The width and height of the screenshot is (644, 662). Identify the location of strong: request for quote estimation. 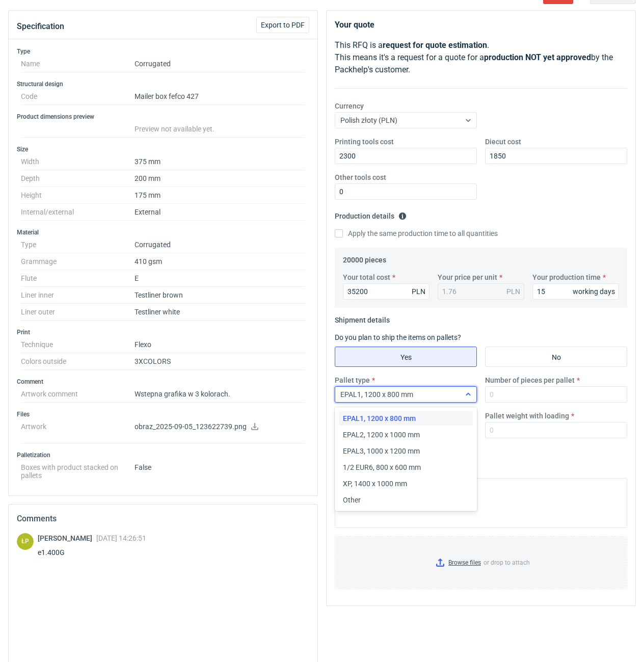
(435, 45).